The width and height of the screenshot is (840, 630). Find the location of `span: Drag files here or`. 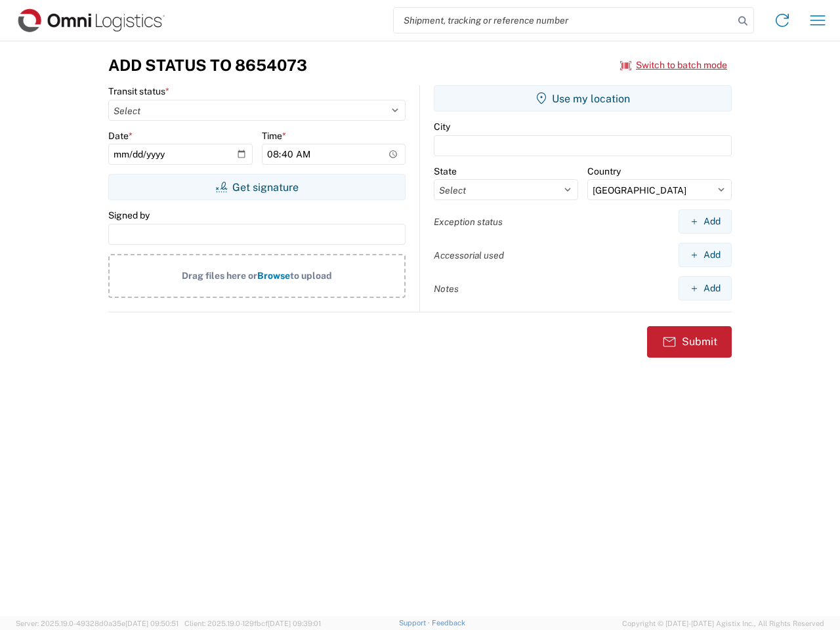

span: Drag files here or is located at coordinates (219, 275).